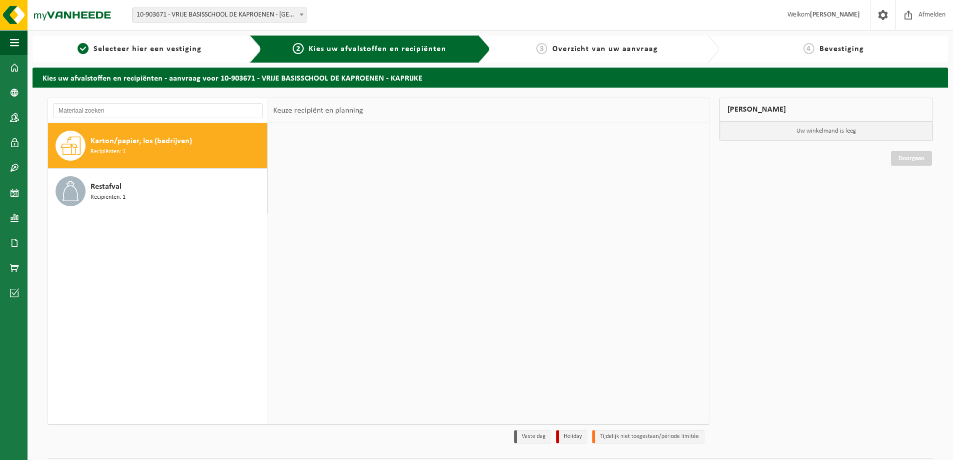  What do you see at coordinates (911, 158) in the screenshot?
I see `a: Doorgaan` at bounding box center [911, 158].